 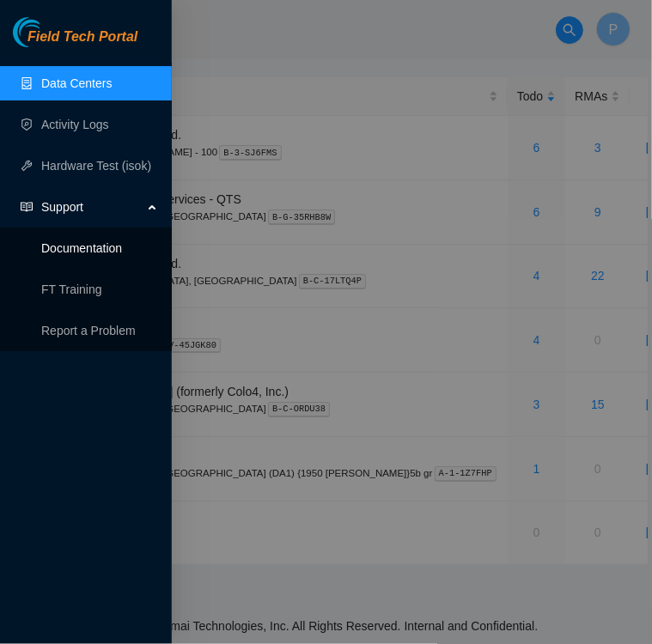 I want to click on a: Akamai TechnologiesField Tech Portal, so click(x=75, y=42).